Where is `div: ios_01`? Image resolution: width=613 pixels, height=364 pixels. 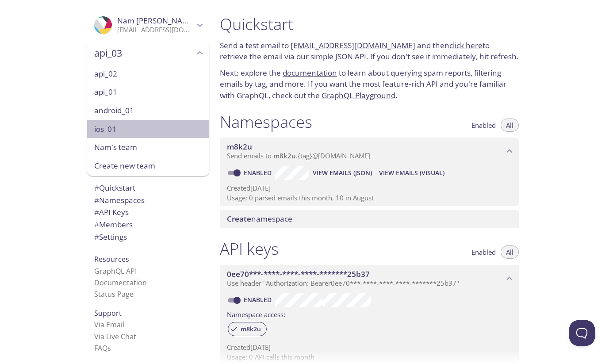
div: ios_01 is located at coordinates (148, 129).